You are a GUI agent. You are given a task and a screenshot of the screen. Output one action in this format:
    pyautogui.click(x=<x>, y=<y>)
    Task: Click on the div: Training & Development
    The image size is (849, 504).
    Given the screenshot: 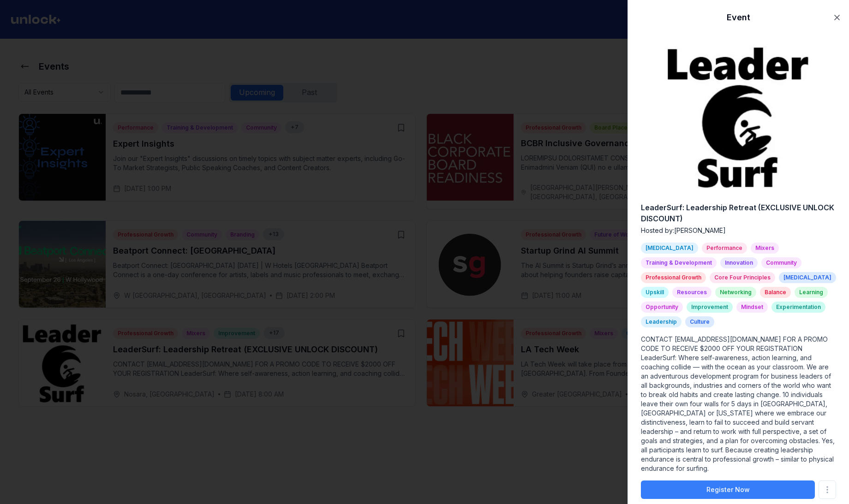 What is the action you would take?
    pyautogui.click(x=678, y=263)
    